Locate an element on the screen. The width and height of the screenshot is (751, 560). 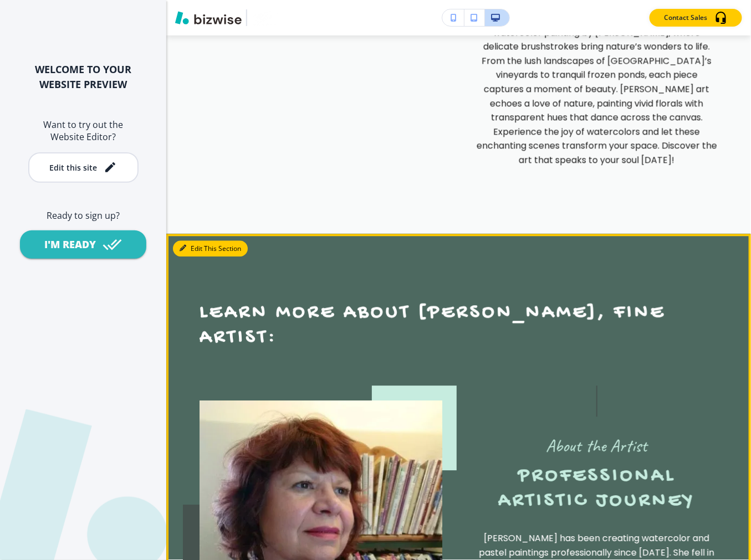
div: Edit this site is located at coordinates (73, 167).